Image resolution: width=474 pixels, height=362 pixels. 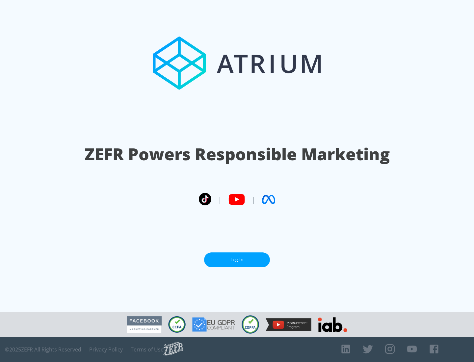 I want to click on h1: ZEFR Powers Responsible Marketing, so click(x=237, y=154).